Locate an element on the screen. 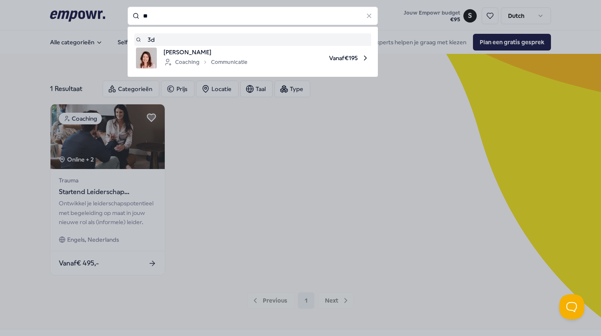 This screenshot has height=336, width=601. div: 3d is located at coordinates (253, 40).